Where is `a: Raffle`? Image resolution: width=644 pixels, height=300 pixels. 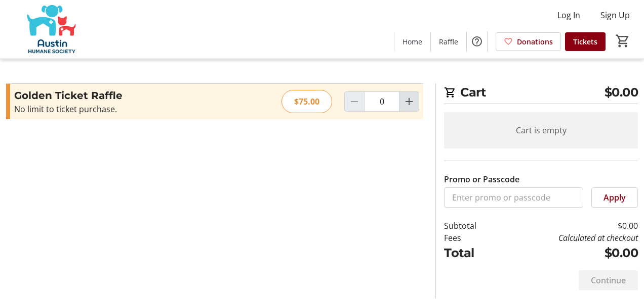
a: Raffle is located at coordinates (449, 41).